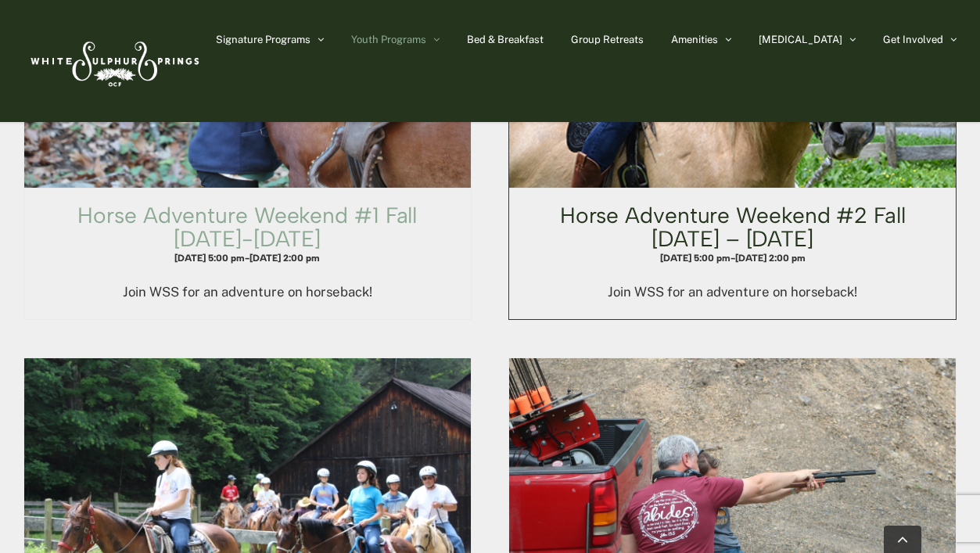 The image size is (980, 553). I want to click on span: Amenities, so click(694, 39).